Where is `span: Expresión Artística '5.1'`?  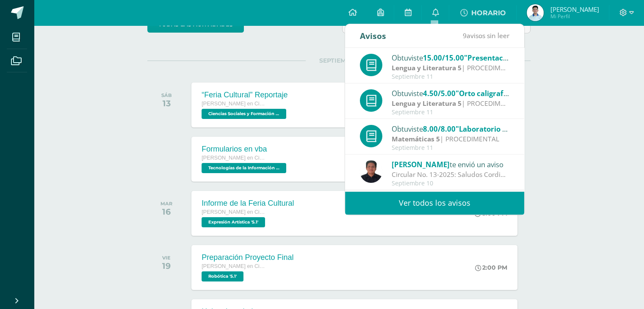
span: Expresión Artística '5.1' is located at coordinates (233, 222).